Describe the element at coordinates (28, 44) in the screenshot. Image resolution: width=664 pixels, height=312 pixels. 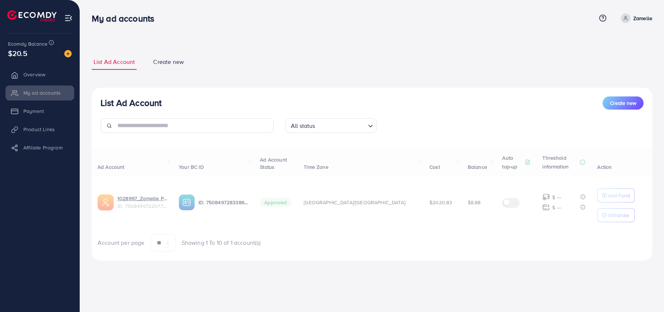
I see `span: Ecomdy Balance` at that location.